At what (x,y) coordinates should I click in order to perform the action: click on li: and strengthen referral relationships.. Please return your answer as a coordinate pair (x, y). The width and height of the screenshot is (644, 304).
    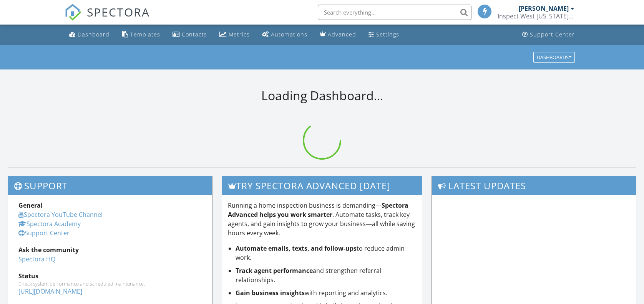
    Looking at the image, I should click on (325, 275).